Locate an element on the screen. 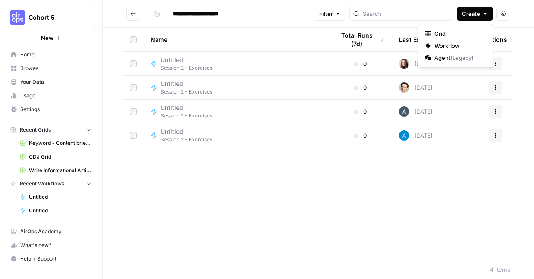  span: Filter is located at coordinates (326, 14).